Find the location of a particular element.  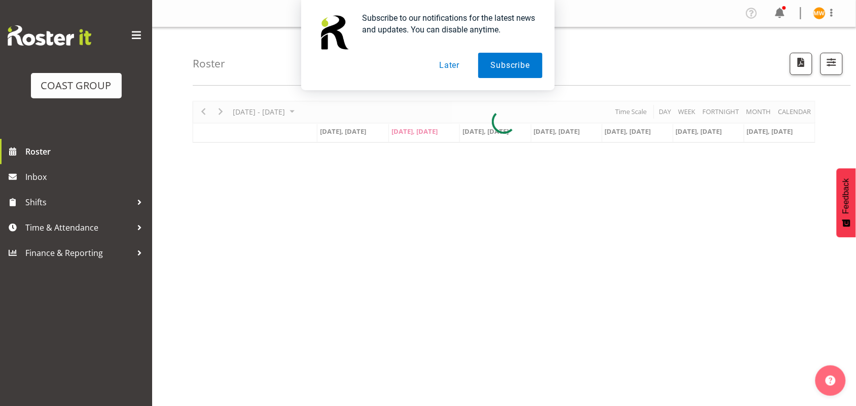

div: Subscribe to our notifications for the latest news and updates. You can disable anytime. is located at coordinates (449, 24).